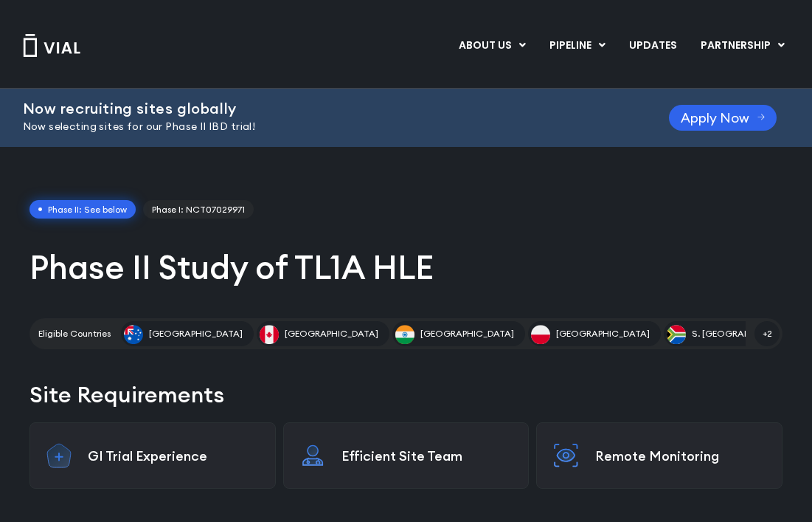 This screenshot has height=522, width=812. What do you see at coordinates (723, 117) in the screenshot?
I see `a: Apply Now` at bounding box center [723, 117].